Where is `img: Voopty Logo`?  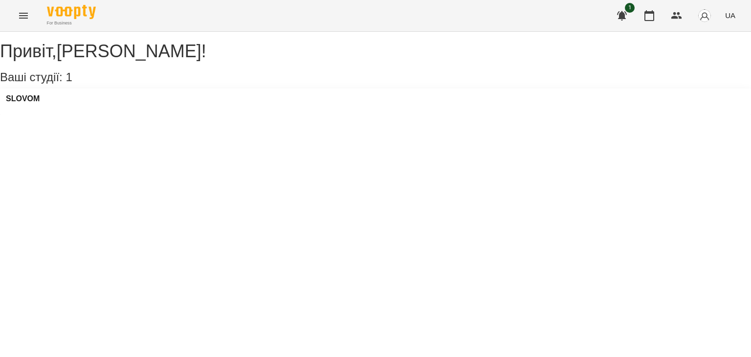
img: Voopty Logo is located at coordinates (71, 12).